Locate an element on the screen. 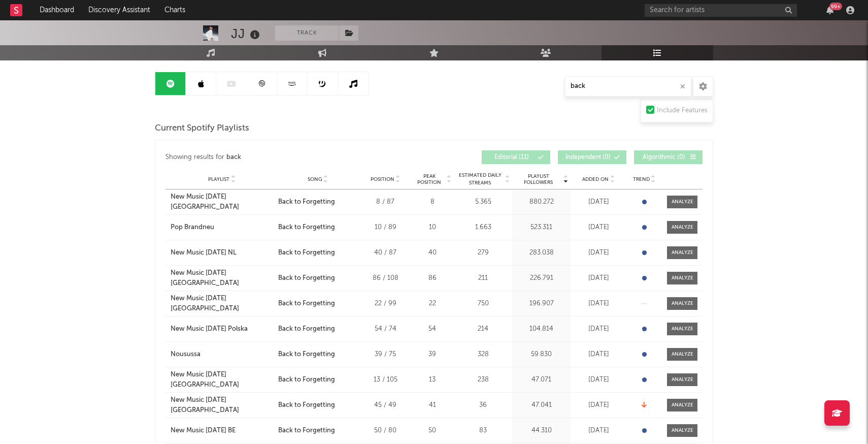 This screenshot has height=444, width=868. div: 39 / 75 is located at coordinates (385, 355).